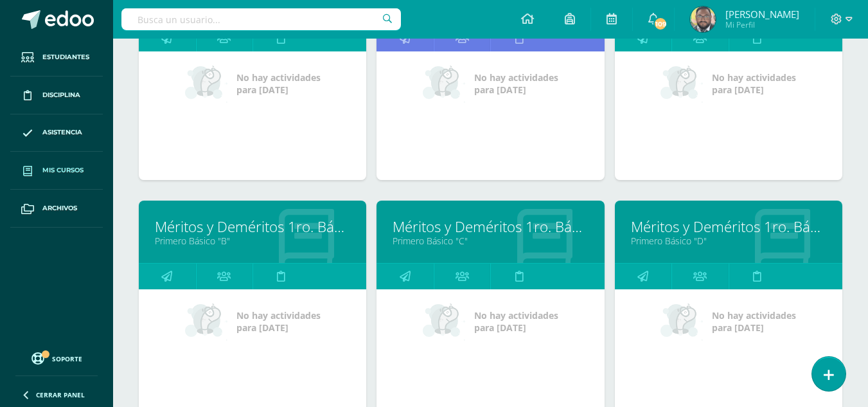 The height and width of the screenshot is (407, 868). I want to click on span: Soporte, so click(67, 359).